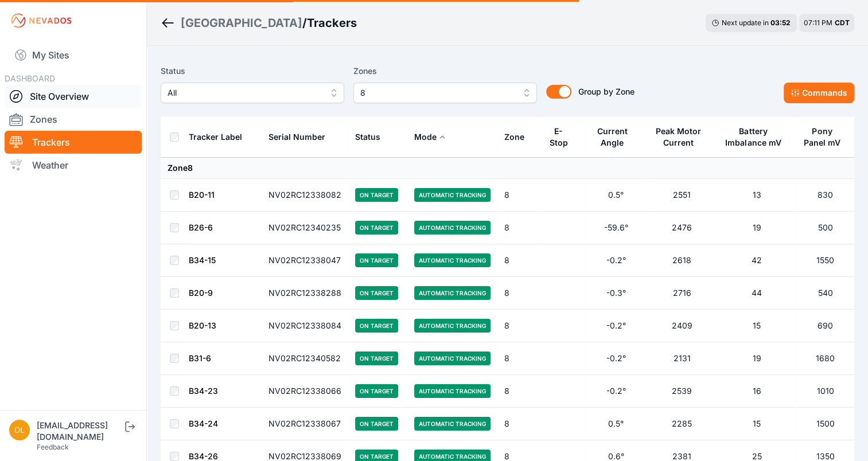  What do you see at coordinates (558, 137) in the screenshot?
I see `div: E-Stop` at bounding box center [558, 137].